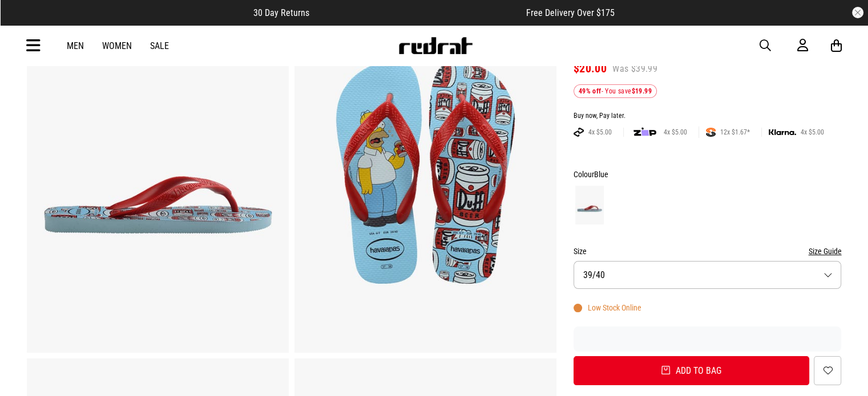  Describe the element at coordinates (645, 132) in the screenshot. I see `img: zip` at that location.